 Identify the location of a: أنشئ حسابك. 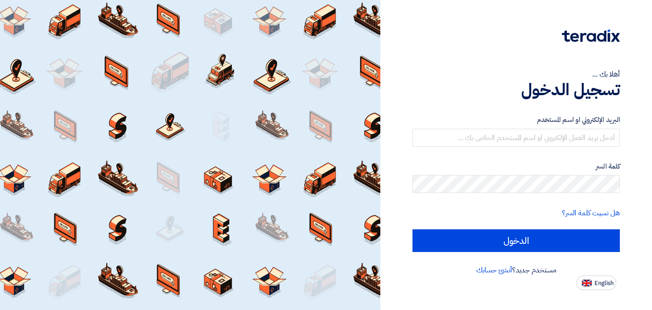
(494, 270).